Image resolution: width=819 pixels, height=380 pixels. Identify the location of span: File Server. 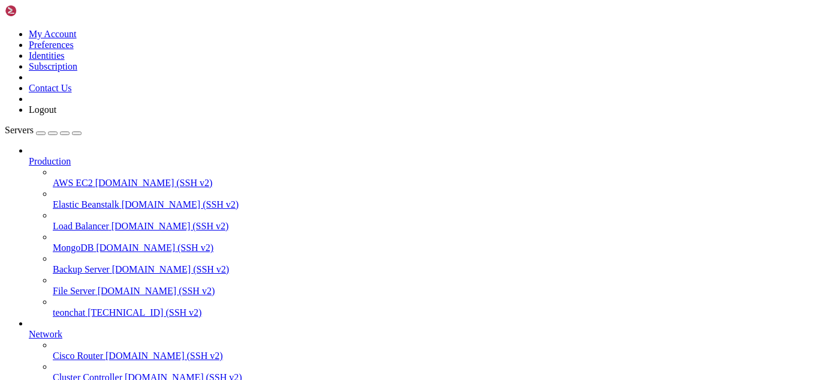
(74, 290).